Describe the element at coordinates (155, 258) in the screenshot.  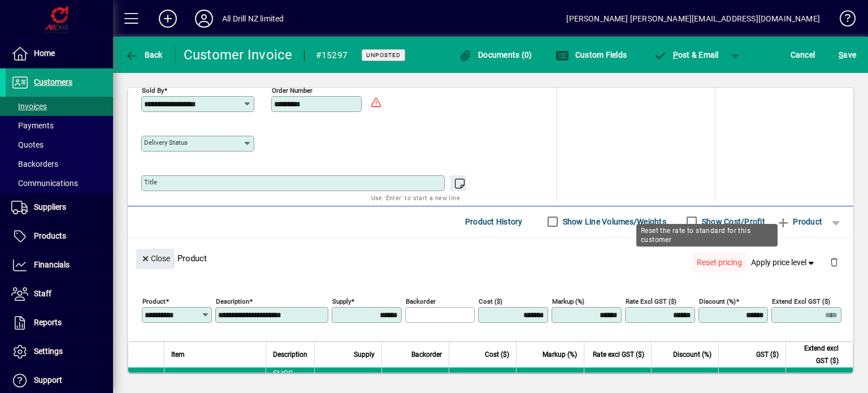
I see `app-page-header-button: Close` at that location.